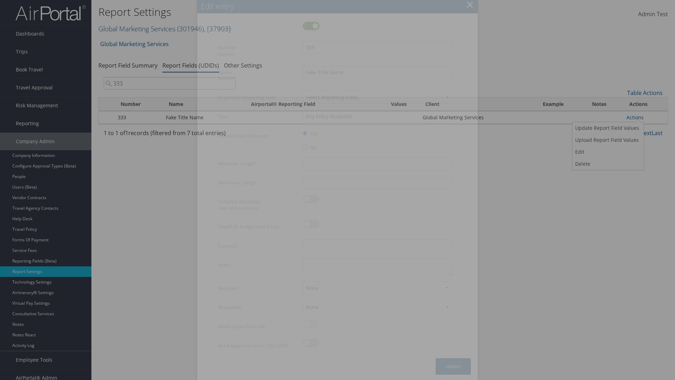  Describe the element at coordinates (257, 163) in the screenshot. I see `label: Minimum Length` at that location.